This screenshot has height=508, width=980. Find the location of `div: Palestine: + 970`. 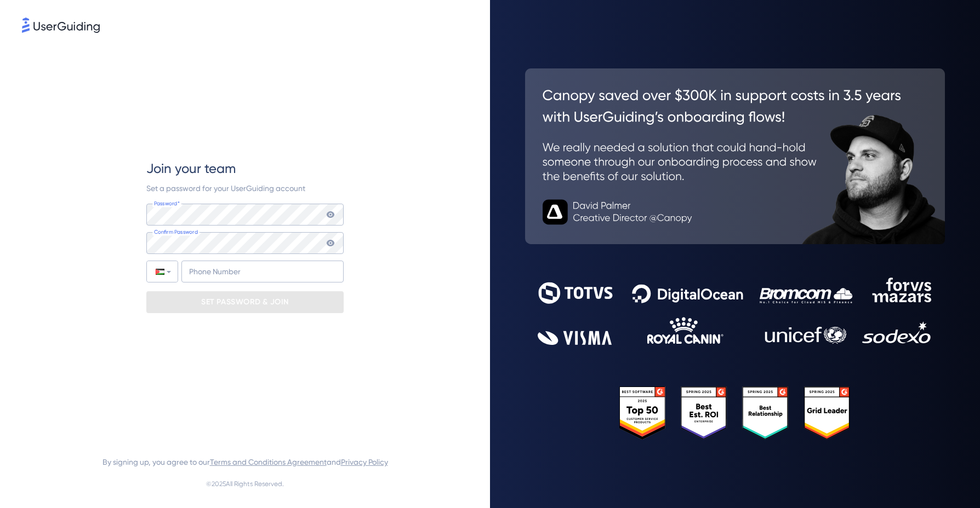

div: Palestine: + 970 is located at coordinates (162, 271).